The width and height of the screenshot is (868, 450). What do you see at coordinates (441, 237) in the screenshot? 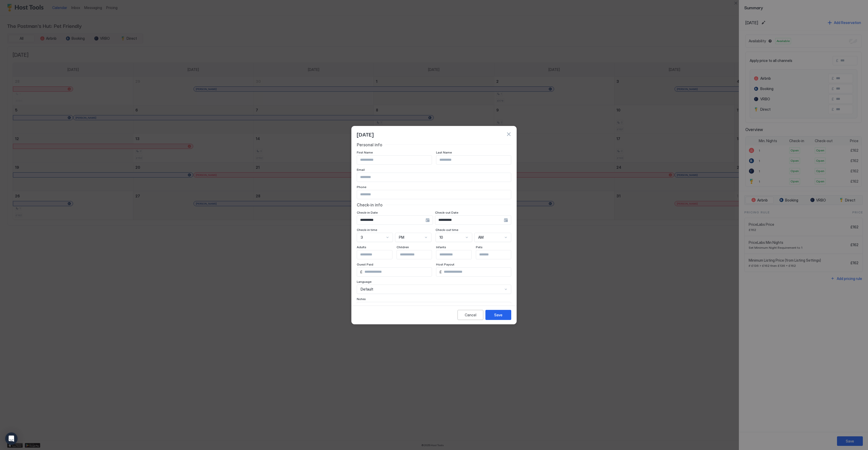
I see `span: 10` at bounding box center [441, 237].